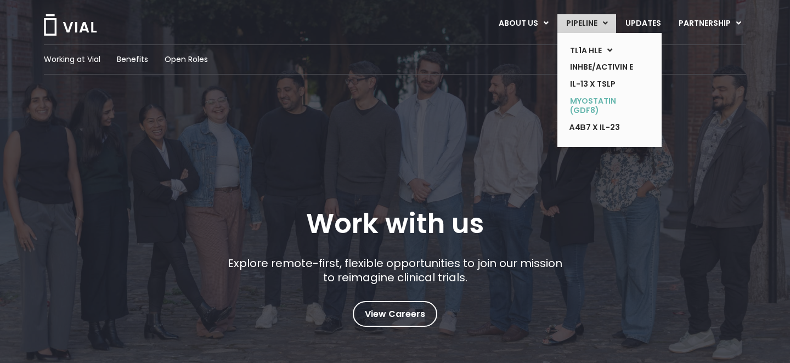  What do you see at coordinates (186, 59) in the screenshot?
I see `span: Open Roles` at bounding box center [186, 59].